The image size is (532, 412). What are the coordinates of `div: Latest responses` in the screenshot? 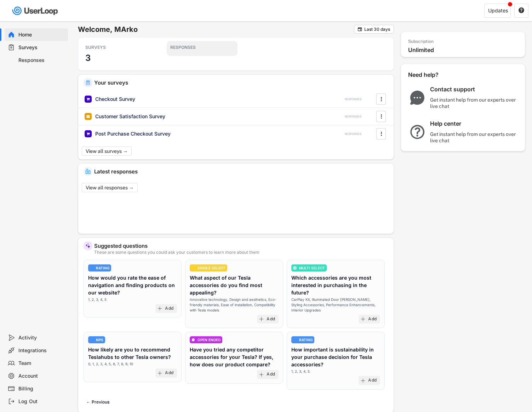 It's located at (241, 171).